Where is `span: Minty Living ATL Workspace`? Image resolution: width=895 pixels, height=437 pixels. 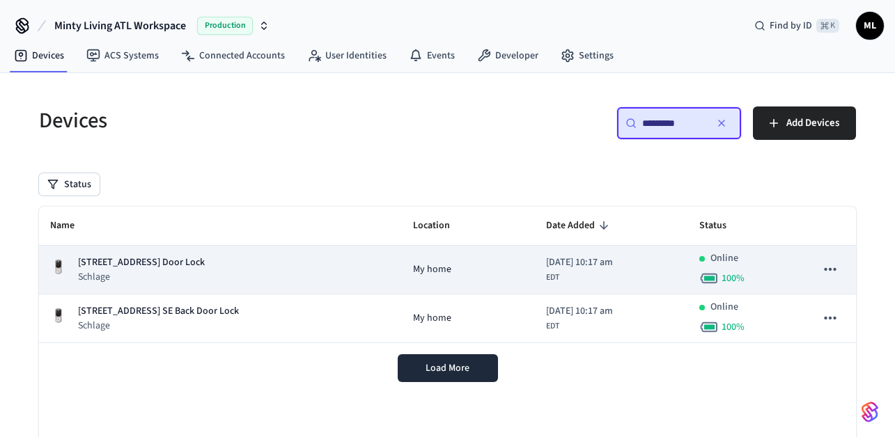 span: Minty Living ATL Workspace is located at coordinates (120, 26).